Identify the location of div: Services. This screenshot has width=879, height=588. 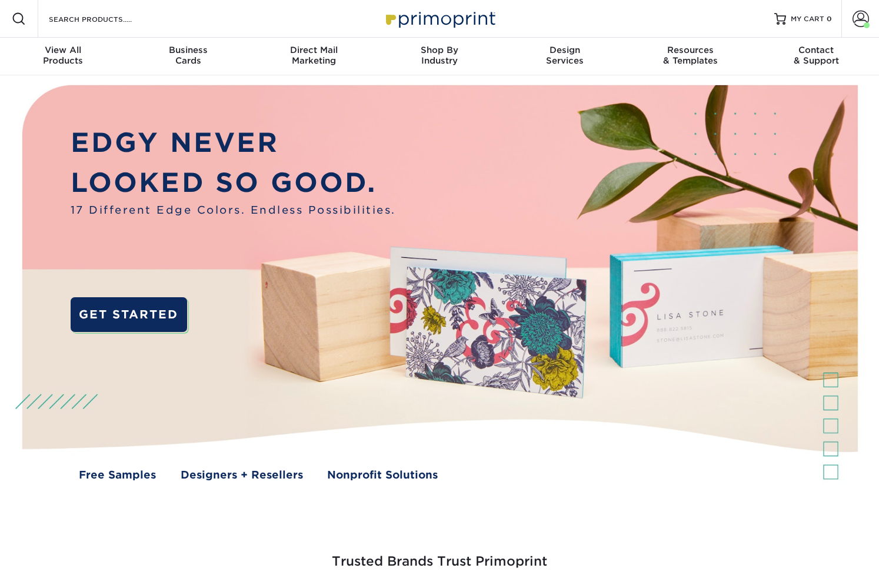
(565, 56).